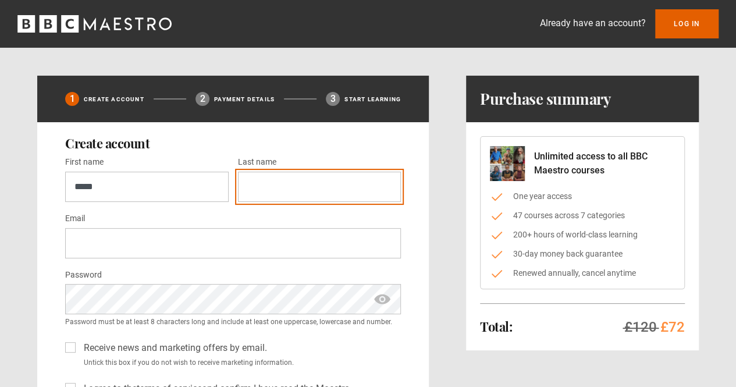  I want to click on a: Log In, so click(686, 24).